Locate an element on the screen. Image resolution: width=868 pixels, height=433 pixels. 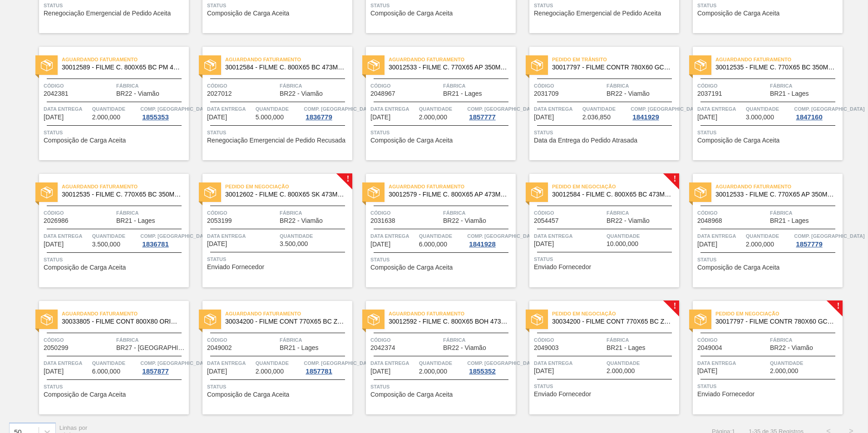
span: 2048967 is located at coordinates (383, 94).